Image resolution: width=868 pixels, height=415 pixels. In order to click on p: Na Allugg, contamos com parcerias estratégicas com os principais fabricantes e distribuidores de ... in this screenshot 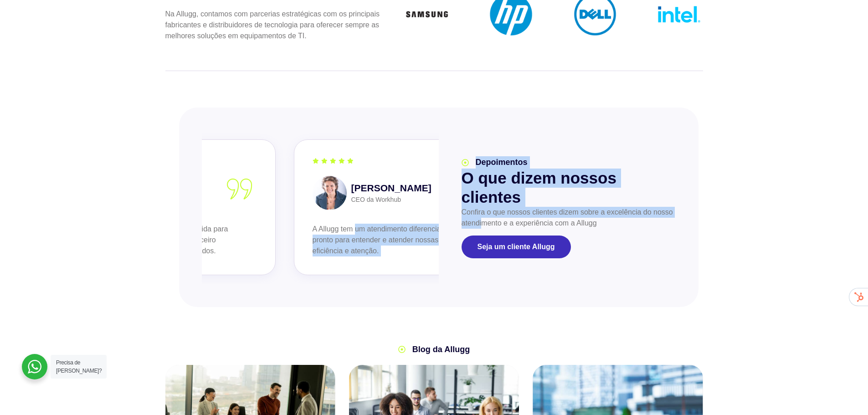, I will do `click(273, 25)`.